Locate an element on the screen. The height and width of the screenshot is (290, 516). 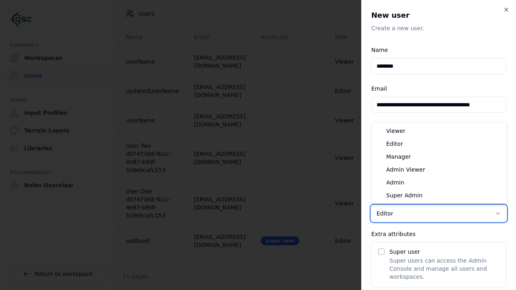
span: Manager is located at coordinates (398, 157).